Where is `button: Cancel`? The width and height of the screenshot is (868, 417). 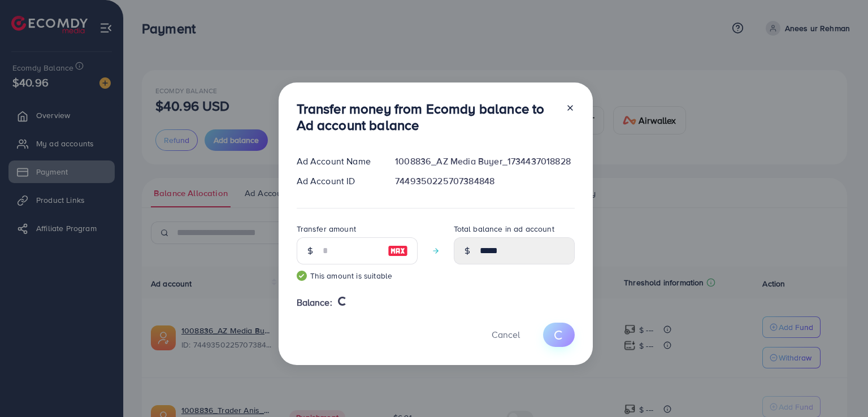 button: Cancel is located at coordinates (505, 335).